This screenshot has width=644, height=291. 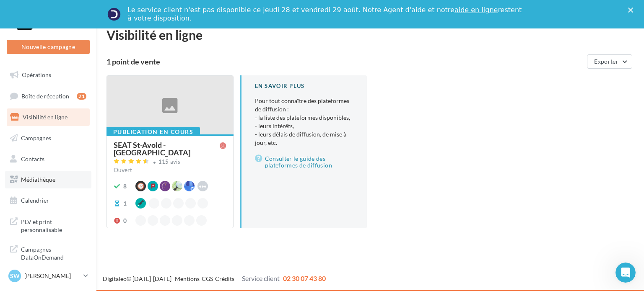 What do you see at coordinates (325, 14) in the screenshot?
I see `div: Le service client n'est pas disponible ce jeudi 28 et vendredi 29 août. Notre Agent d'aide et not...` at bounding box center [325, 14].